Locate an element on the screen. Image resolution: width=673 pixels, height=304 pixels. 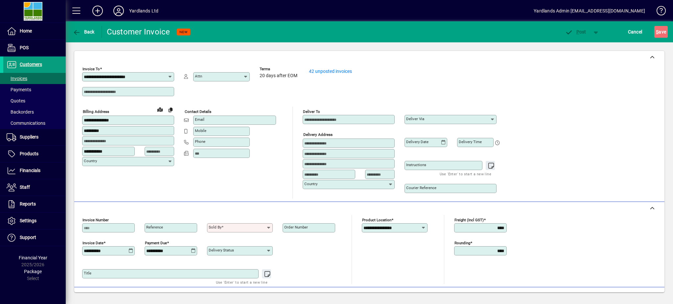
a: 42 unposted invoices is located at coordinates (330, 71).